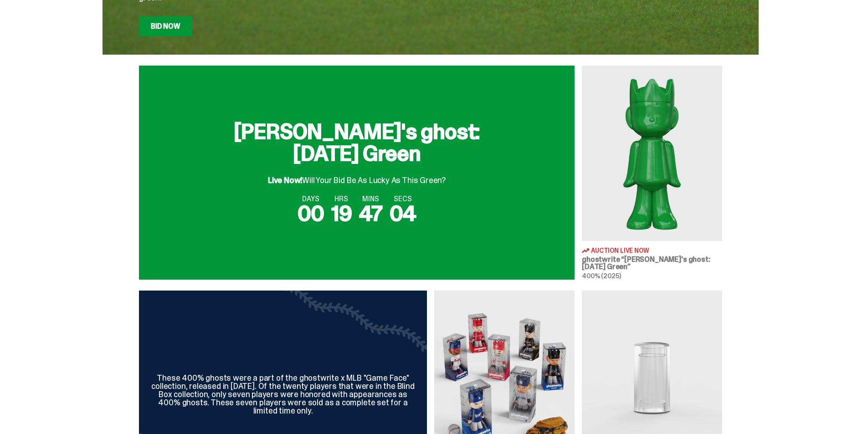 The width and height of the screenshot is (868, 434). Describe the element at coordinates (341, 213) in the screenshot. I see `span: 19` at that location.